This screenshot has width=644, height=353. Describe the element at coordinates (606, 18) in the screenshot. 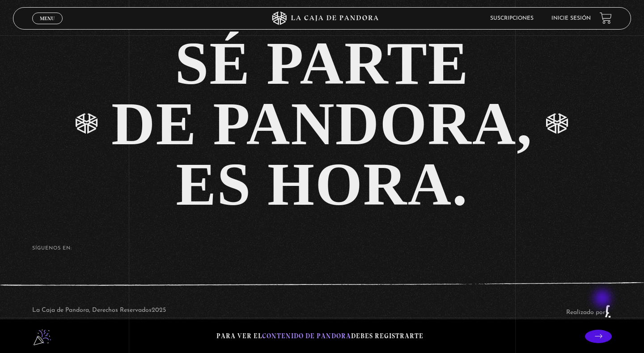

I see `a: View your shopping cart` at that location.